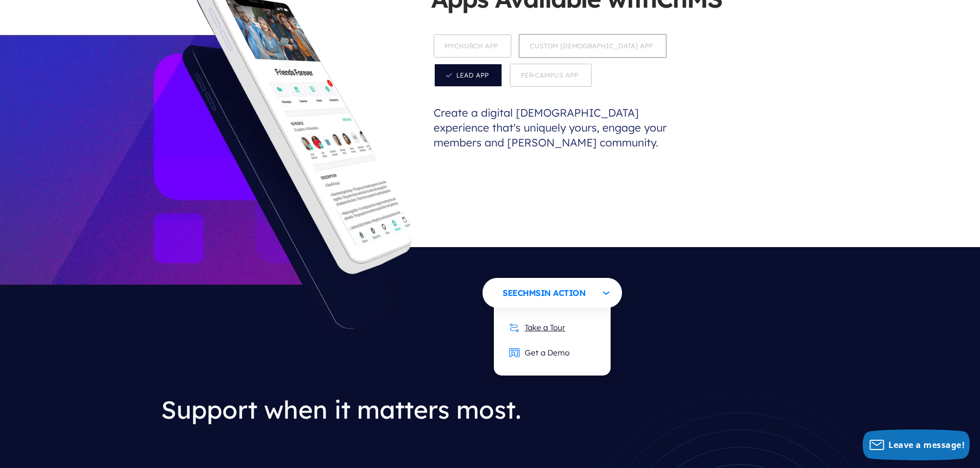 This screenshot has width=980, height=468. I want to click on span: Lead App, so click(468, 75).